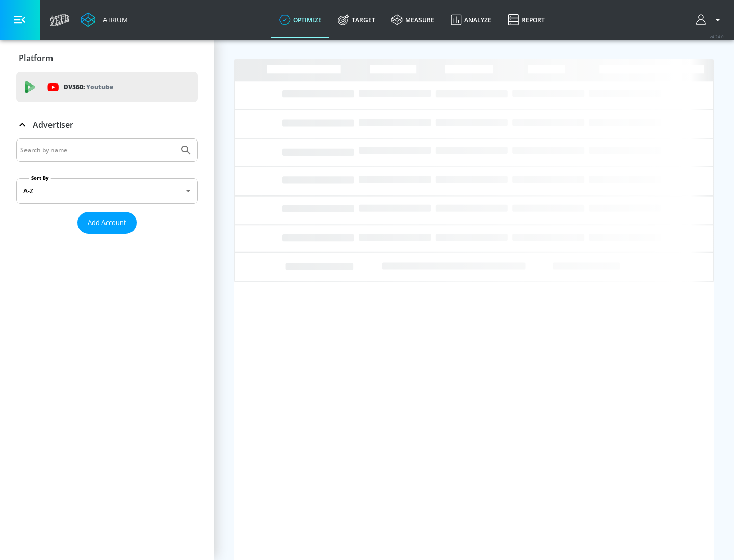 This screenshot has width=734, height=560. What do you see at coordinates (107, 58) in the screenshot?
I see `div: Platform` at bounding box center [107, 58].